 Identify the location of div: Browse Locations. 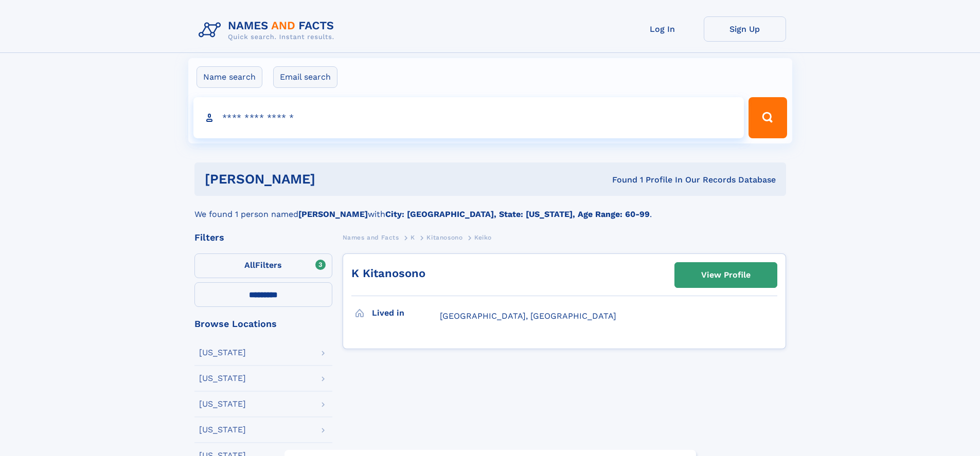
(263, 324).